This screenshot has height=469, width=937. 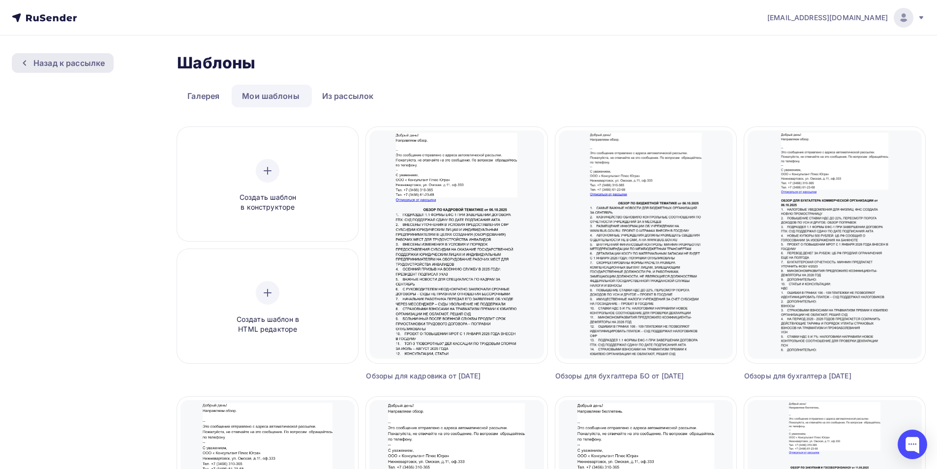 I want to click on a: Мои шаблоны, so click(x=271, y=96).